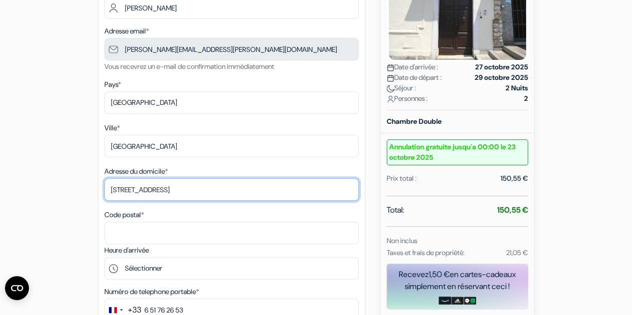  Describe the element at coordinates (526, 98) in the screenshot. I see `strong: 2` at that location.